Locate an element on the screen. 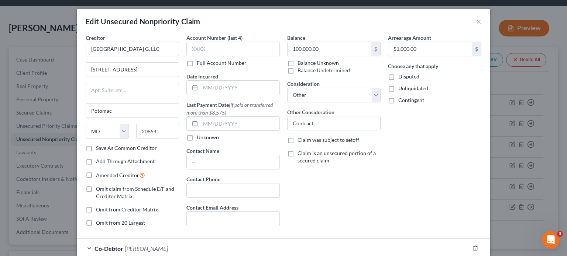 This screenshot has width=567, height=256. span: Disputed is located at coordinates (408, 76).